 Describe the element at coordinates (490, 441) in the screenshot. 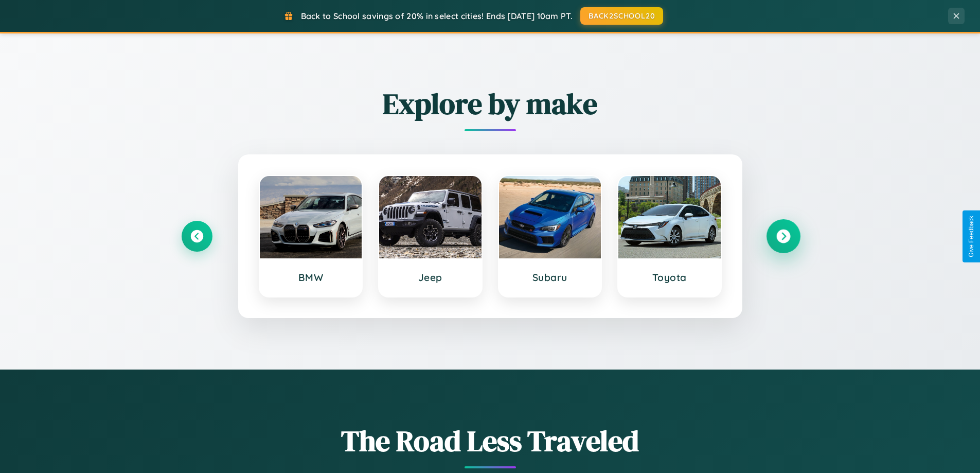

I see `h1: The Road Less Traveled` at that location.